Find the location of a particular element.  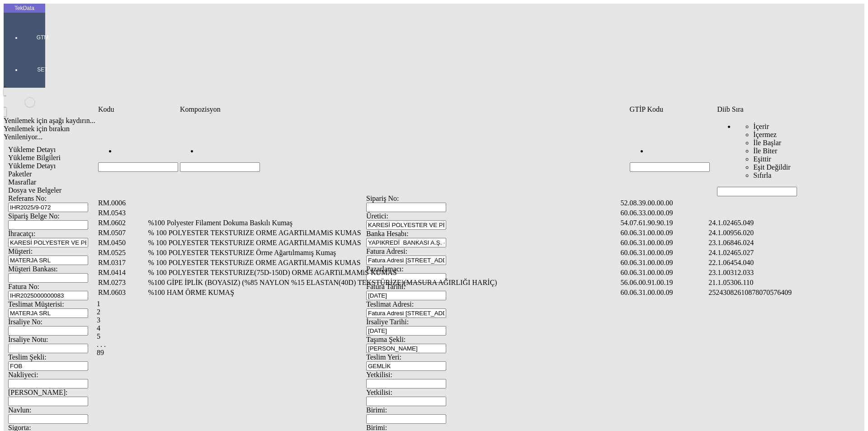

span: Dosya ve Belgeler is located at coordinates (35, 190).